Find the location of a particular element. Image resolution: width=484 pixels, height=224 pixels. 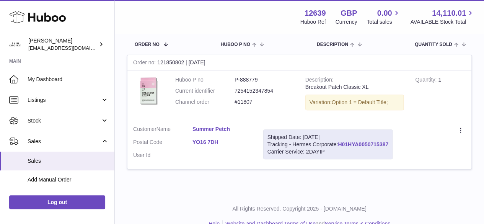

span: Total sales is located at coordinates (384, 22).